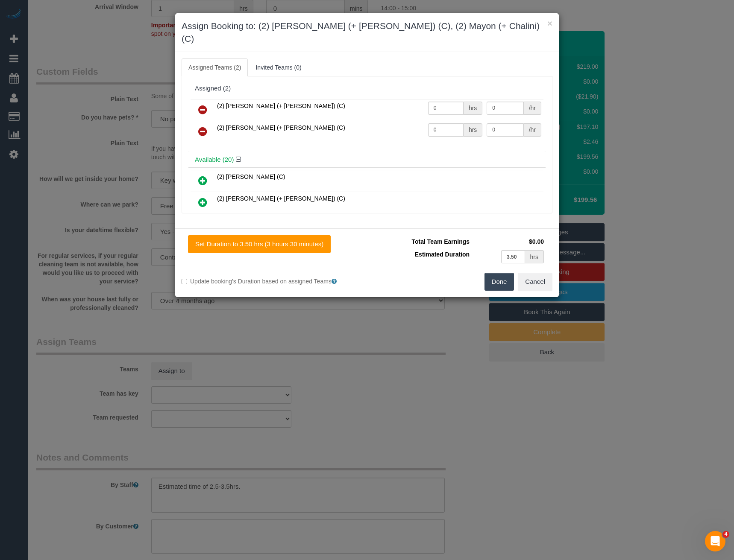 This screenshot has width=734, height=560. I want to click on span: Estimated Duration, so click(443, 255).